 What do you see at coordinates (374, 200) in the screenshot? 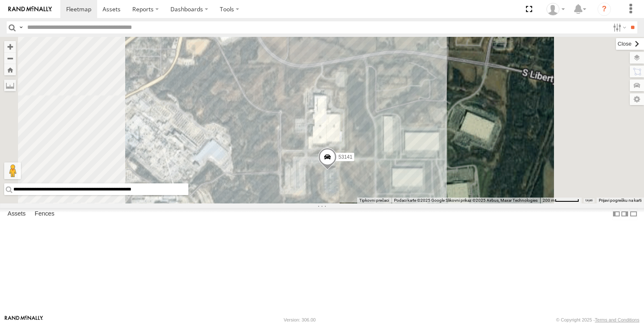
I see `button: Tipkovni prečaci` at bounding box center [374, 200].